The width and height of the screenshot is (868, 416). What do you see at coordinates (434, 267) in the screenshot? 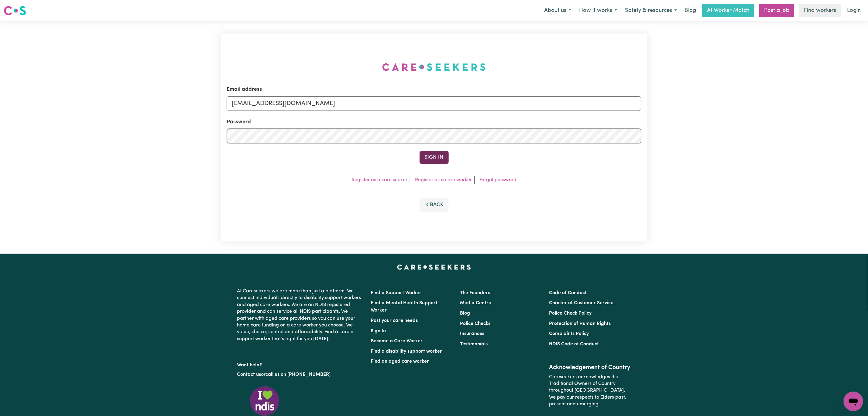
I see `a: Careseekers home page` at bounding box center [434, 267].